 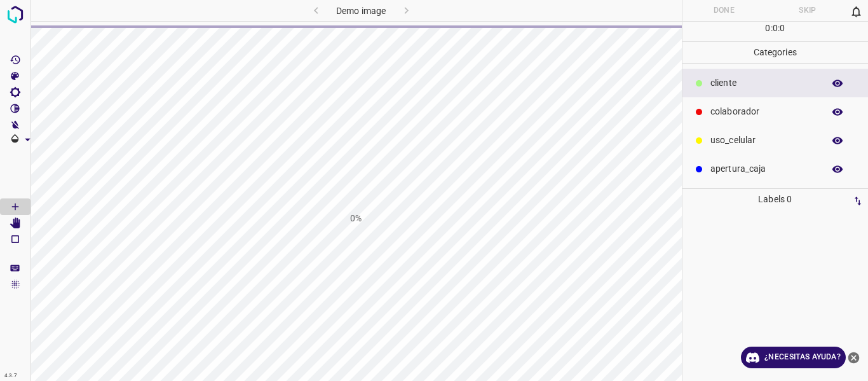 What do you see at coordinates (853, 357) in the screenshot?
I see `button: ayuda cercana` at bounding box center [853, 357].